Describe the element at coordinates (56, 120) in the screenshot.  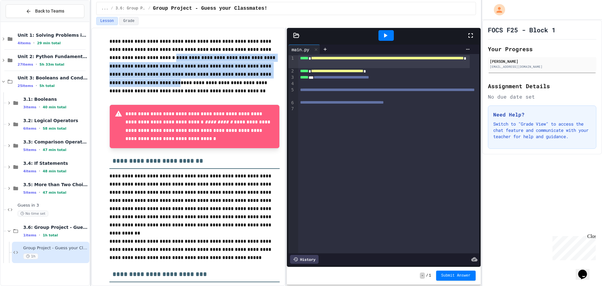
I see `span: 3.2: Logical Operators` at that location.